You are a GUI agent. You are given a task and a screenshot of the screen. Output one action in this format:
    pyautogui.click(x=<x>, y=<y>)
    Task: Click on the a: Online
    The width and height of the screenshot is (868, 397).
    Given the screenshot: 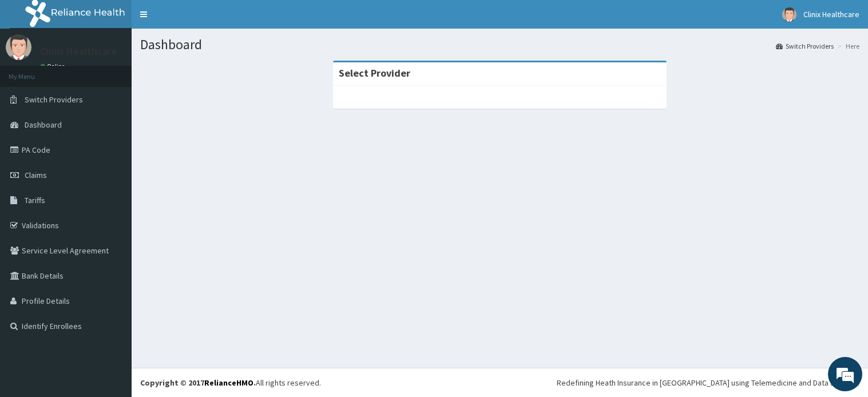 What is the action you would take?
    pyautogui.click(x=54, y=66)
    